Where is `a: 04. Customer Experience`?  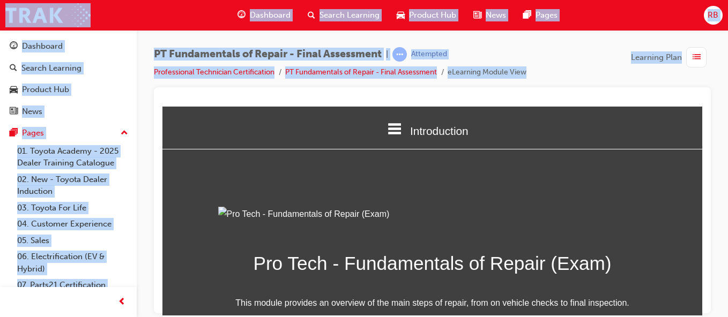
a: 04. Customer Experience is located at coordinates (72, 224).